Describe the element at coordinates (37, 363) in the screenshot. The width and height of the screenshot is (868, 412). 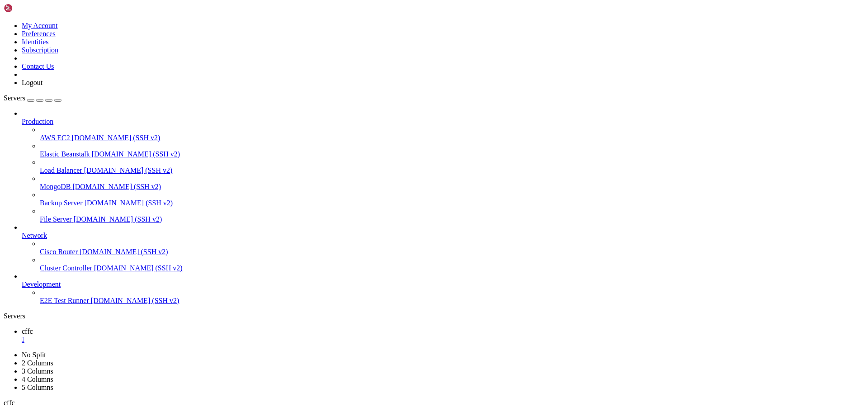
I see `a: 2 Columns` at that location.